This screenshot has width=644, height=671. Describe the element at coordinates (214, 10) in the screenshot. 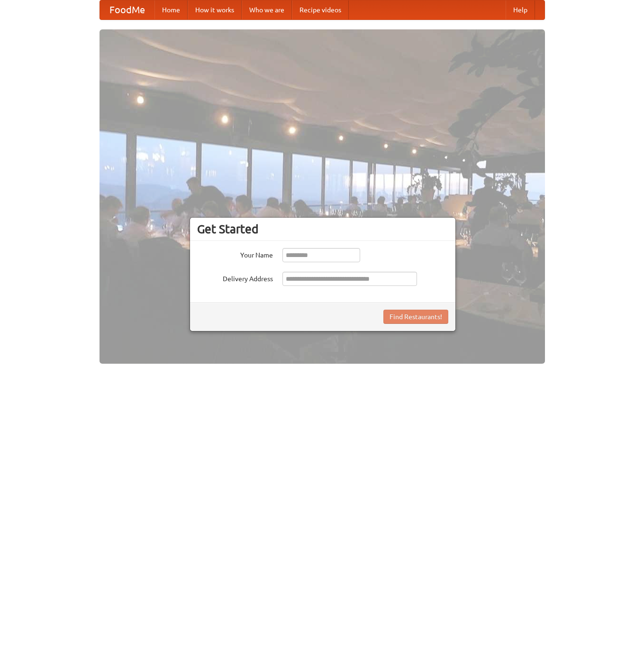

I see `a: How it works` at that location.